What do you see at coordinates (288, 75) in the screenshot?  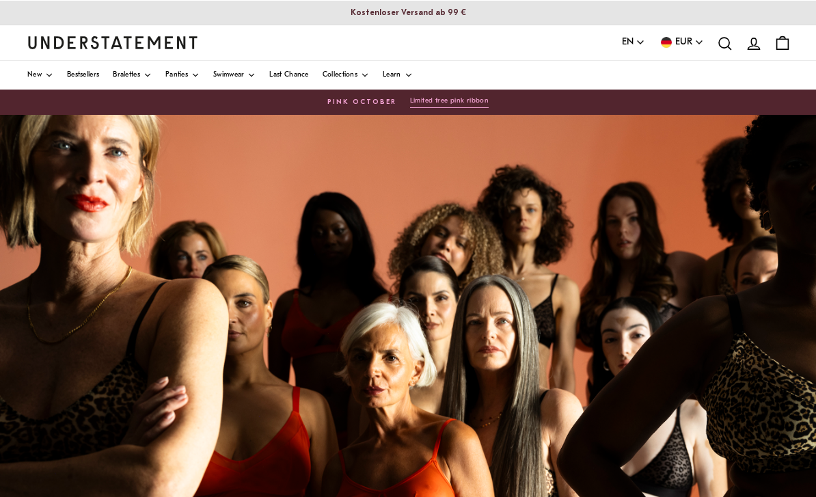 I see `span: Last Chance` at bounding box center [288, 75].